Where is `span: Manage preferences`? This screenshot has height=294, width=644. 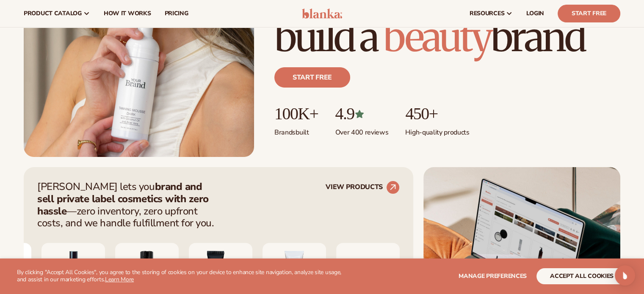
span: Manage preferences is located at coordinates (492, 275).